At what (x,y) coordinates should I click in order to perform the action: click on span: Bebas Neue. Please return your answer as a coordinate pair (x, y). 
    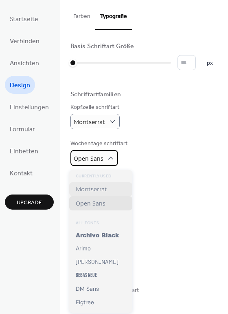
    Looking at the image, I should click on (86, 275).